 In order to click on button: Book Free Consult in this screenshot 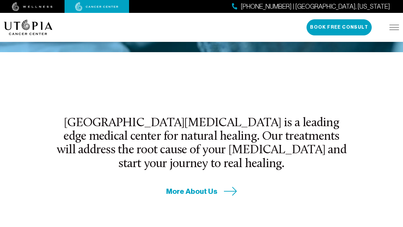, I will do `click(339, 27)`.